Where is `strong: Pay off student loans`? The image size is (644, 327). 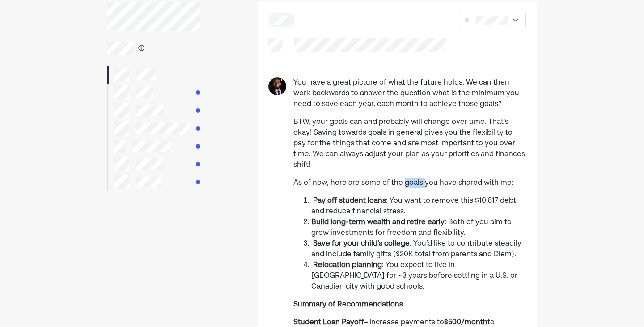 strong: Pay off student loans is located at coordinates (349, 201).